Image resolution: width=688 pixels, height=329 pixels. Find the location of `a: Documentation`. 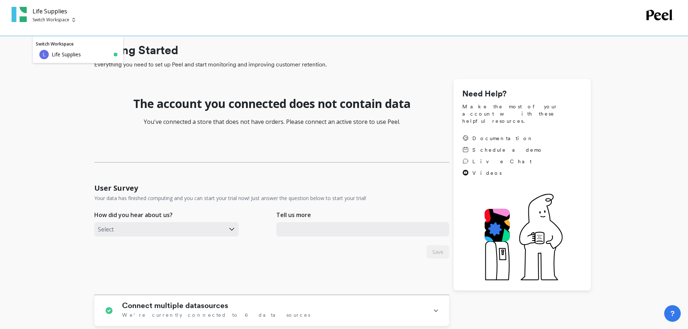

a: Documentation is located at coordinates (503, 138).